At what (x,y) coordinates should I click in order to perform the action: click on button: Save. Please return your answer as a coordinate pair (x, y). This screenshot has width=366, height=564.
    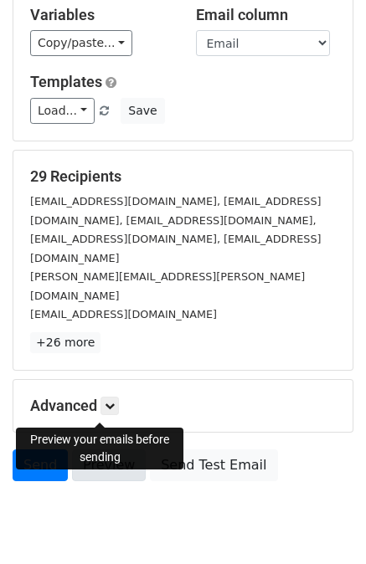
    Looking at the image, I should click on (142, 111).